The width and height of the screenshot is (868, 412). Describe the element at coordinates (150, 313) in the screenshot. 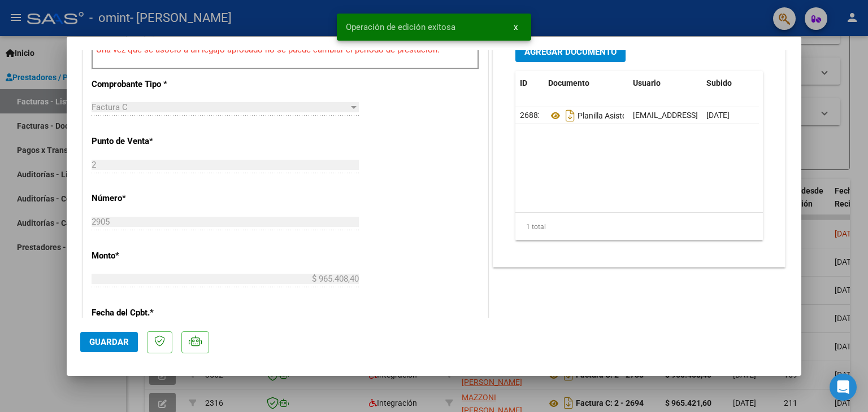

I see `p: Fecha del Cpbt.` at that location.